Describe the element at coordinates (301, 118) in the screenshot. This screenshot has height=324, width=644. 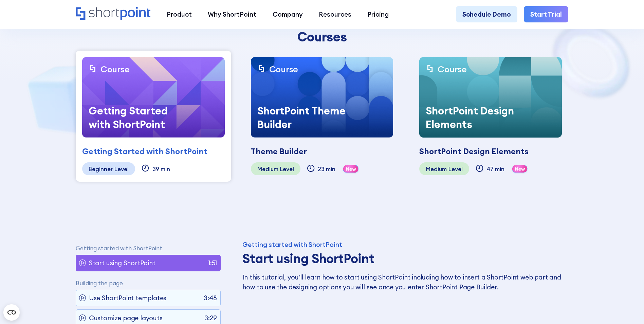
I see `div: ShortPoint Theme Builder` at that location.